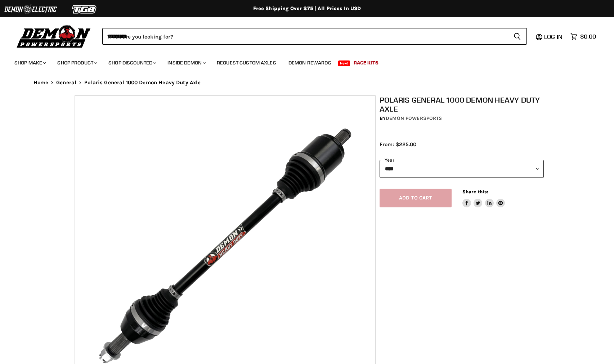 The height and width of the screenshot is (364, 614). Describe the element at coordinates (41, 82) in the screenshot. I see `a: Home` at that location.